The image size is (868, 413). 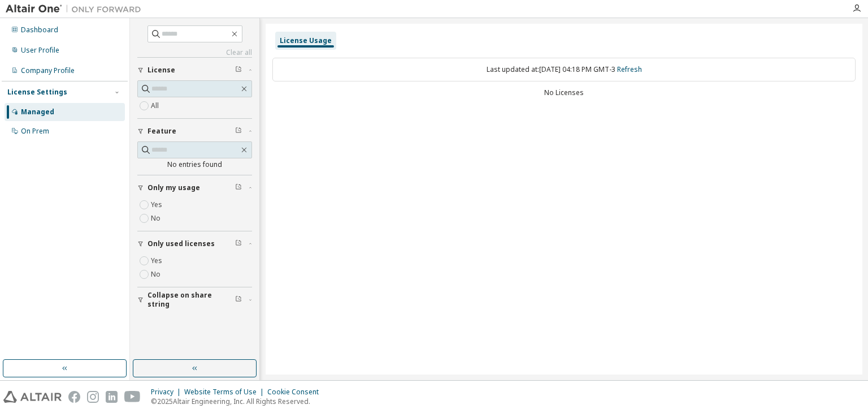 What do you see at coordinates (48, 71) in the screenshot?
I see `div: Company Profile` at bounding box center [48, 71].